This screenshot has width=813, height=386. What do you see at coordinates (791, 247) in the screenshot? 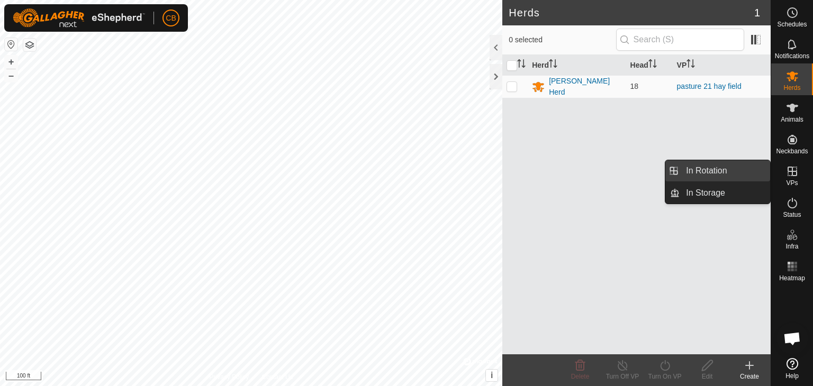
I see `span: Infra` at bounding box center [791, 247].